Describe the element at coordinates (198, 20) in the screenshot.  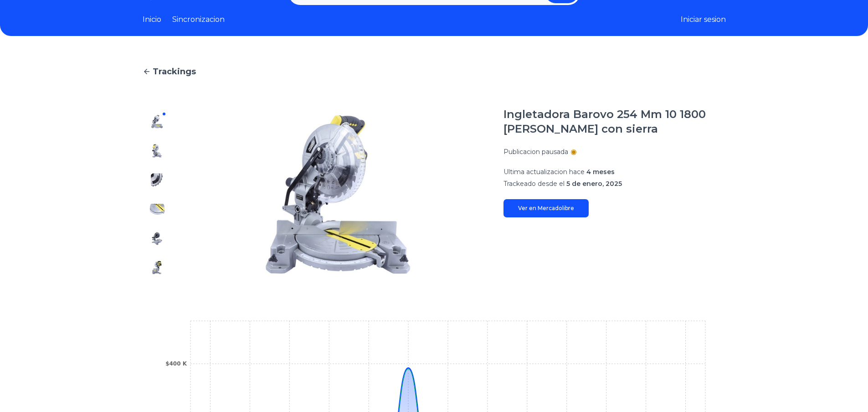
I see `a: Sincronizacion` at that location.